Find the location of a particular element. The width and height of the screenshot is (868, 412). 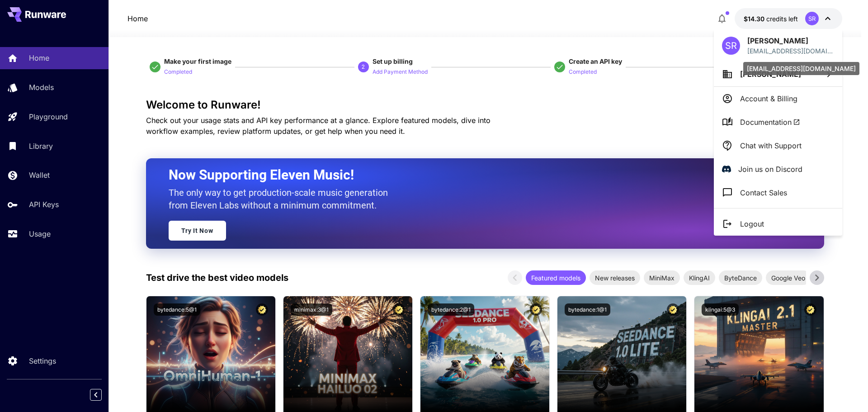

p: Chat with Support is located at coordinates (770, 146).